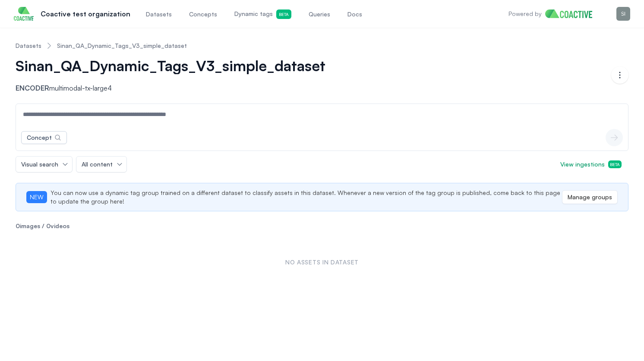  I want to click on img: Coactive test organization, so click(24, 14).